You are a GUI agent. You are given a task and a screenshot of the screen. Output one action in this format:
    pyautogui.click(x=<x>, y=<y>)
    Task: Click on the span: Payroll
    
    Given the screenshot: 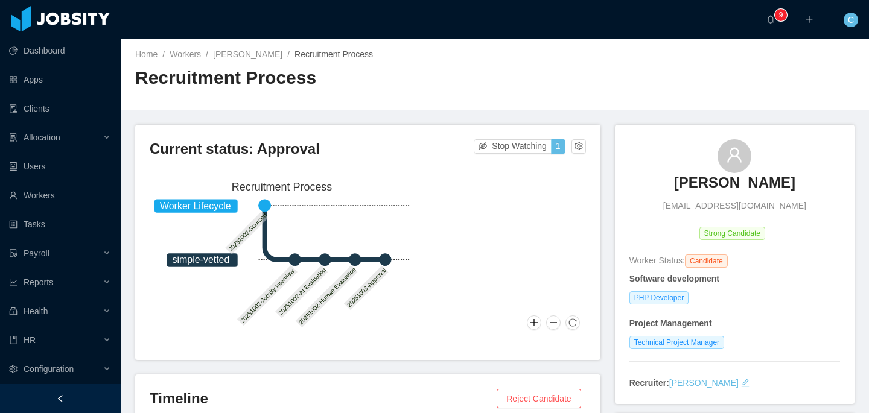 What is the action you would take?
    pyautogui.click(x=36, y=253)
    